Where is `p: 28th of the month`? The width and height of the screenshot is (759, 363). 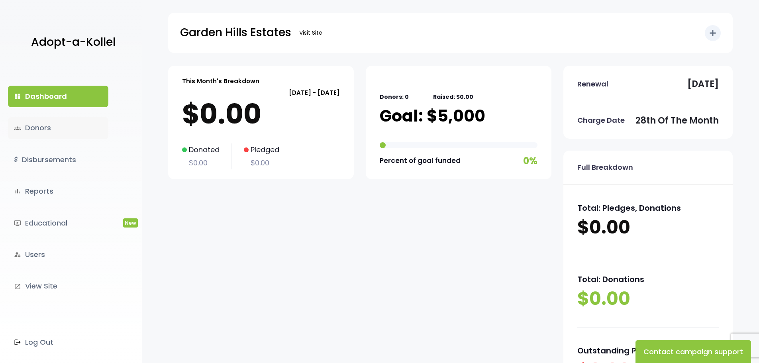
p: 28th of the month is located at coordinates (677, 121).